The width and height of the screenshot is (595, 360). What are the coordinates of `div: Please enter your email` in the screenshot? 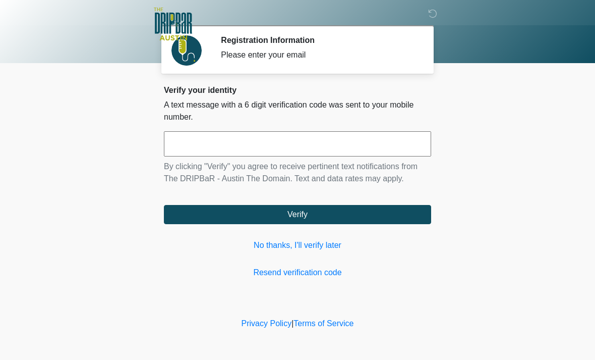 It's located at (318, 55).